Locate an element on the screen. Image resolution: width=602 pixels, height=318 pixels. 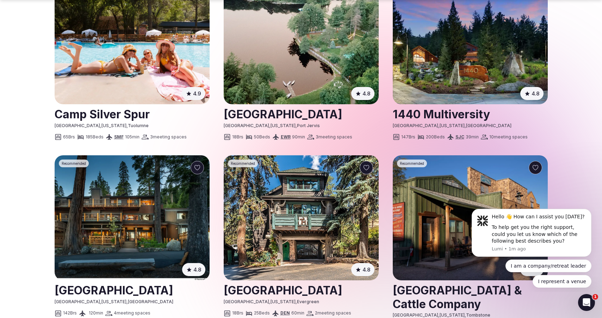
span: 39 min is located at coordinates (472, 137).